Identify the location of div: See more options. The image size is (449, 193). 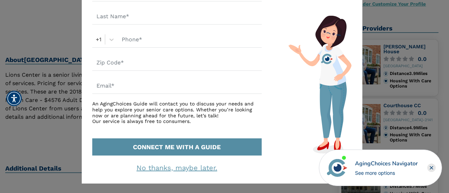
(387, 173).